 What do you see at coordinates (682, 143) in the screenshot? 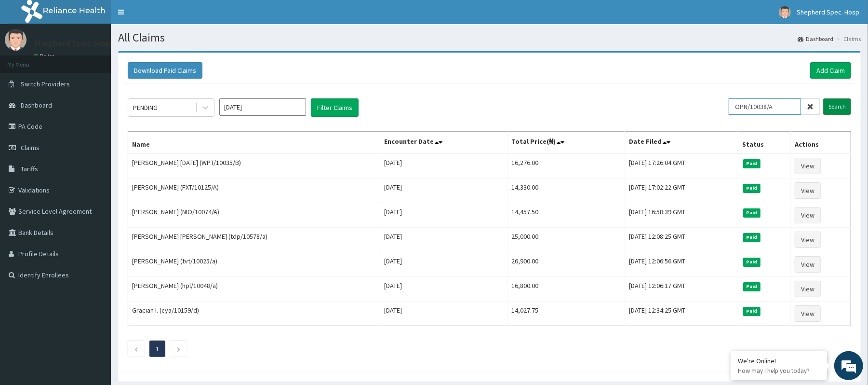
I see `th: Date Filed` at bounding box center [682, 143].